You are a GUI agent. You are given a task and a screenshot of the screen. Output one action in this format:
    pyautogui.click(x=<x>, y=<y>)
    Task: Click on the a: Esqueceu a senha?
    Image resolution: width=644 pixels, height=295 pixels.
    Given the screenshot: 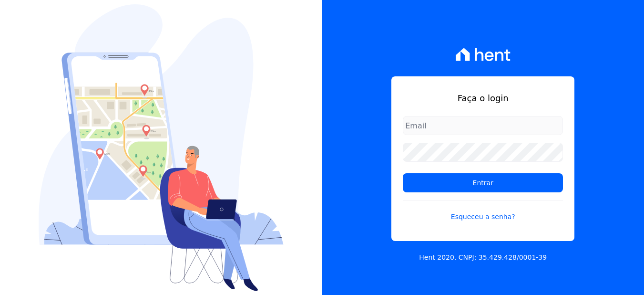 What is the action you would take?
    pyautogui.click(x=483, y=211)
    